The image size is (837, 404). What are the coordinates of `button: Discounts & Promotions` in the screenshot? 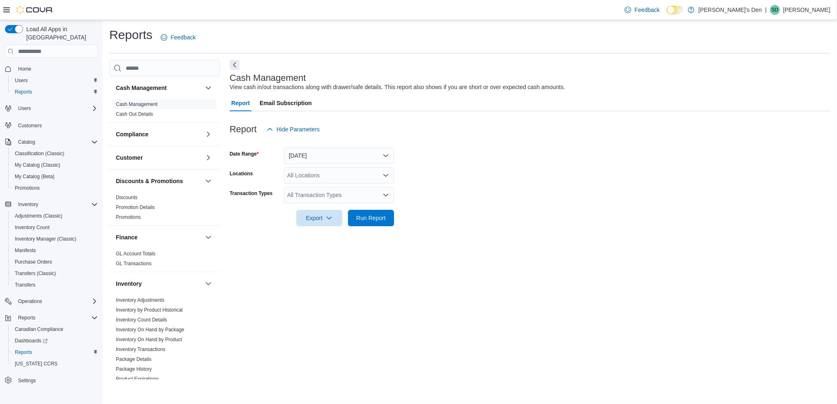 It's located at (159, 181).